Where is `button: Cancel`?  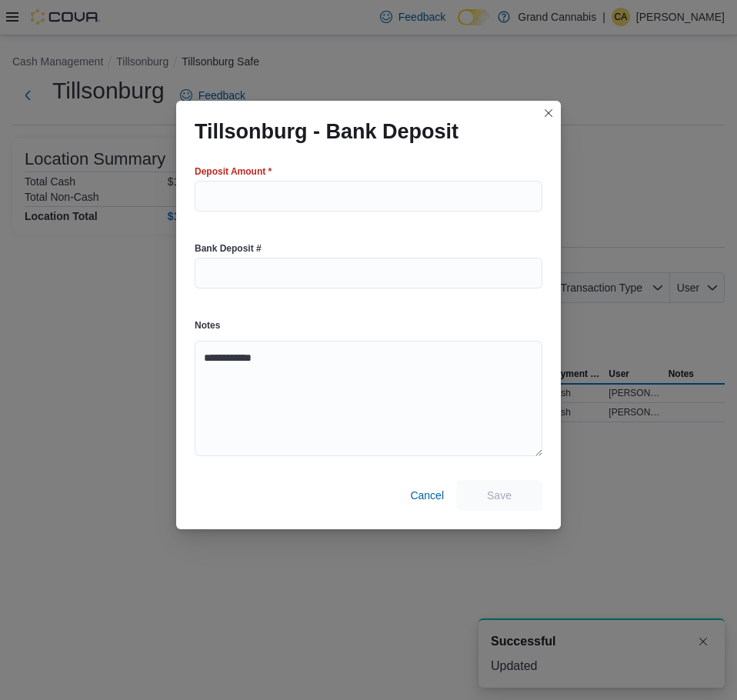
button: Cancel is located at coordinates (427, 496).